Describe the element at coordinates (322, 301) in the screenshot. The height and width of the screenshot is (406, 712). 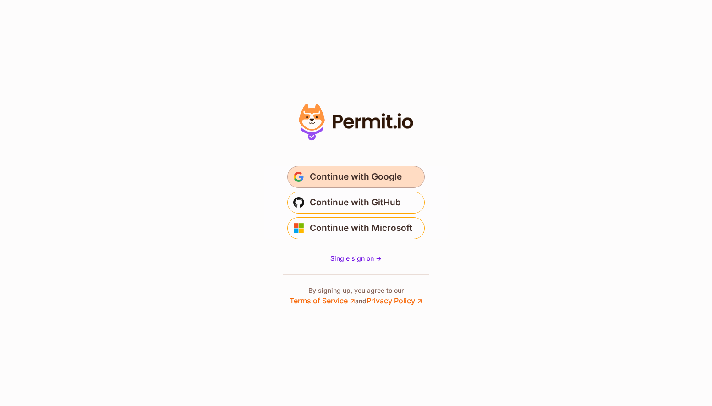
I see `a: Terms of Service ↗` at that location.